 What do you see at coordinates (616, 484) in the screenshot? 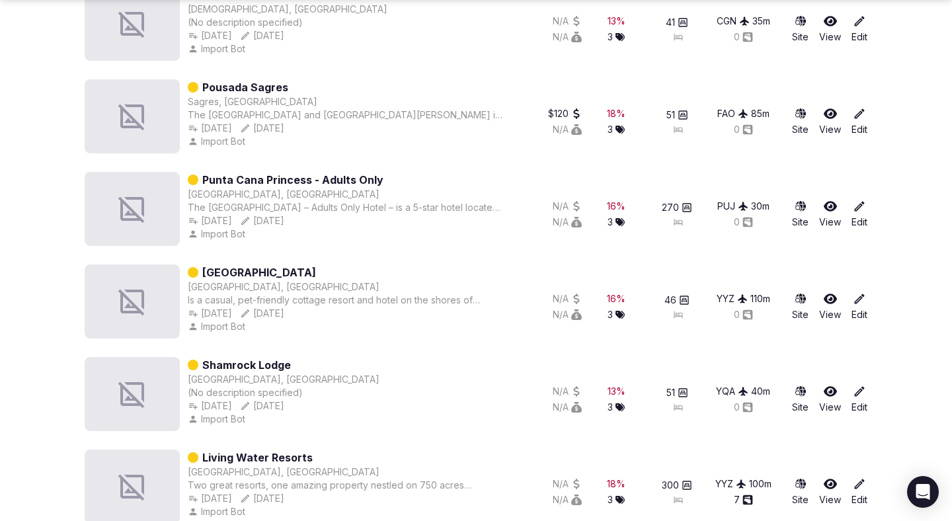
I see `button: 18%` at bounding box center [616, 484].